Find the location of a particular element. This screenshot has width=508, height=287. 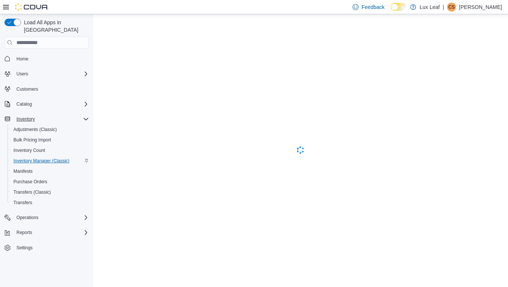

a: Transfers is located at coordinates (23, 203).